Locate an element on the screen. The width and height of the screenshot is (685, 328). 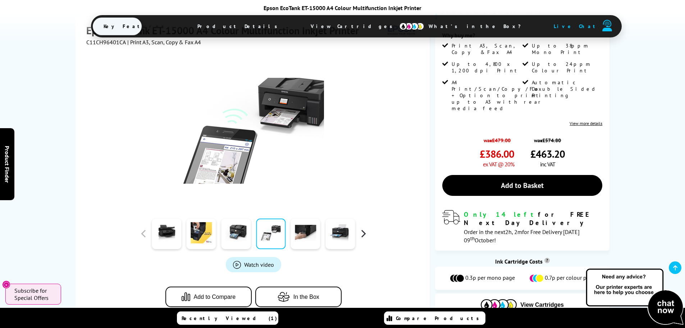
div: Epson EcoTank ET-15000 A4 Colour Multifunction Inkjet Printer is located at coordinates (343, 8).